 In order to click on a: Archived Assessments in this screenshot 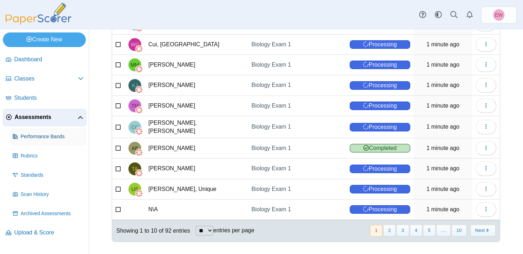, I will do `click(48, 214)`.